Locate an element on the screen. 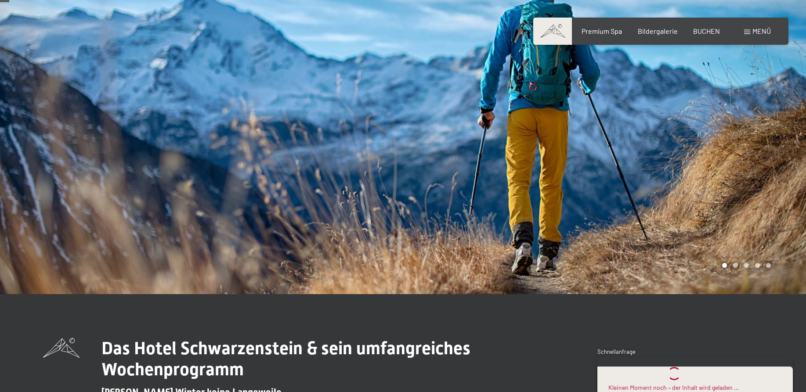 Image resolution: width=806 pixels, height=392 pixels. div: Carousel Page 5 is located at coordinates (768, 265).